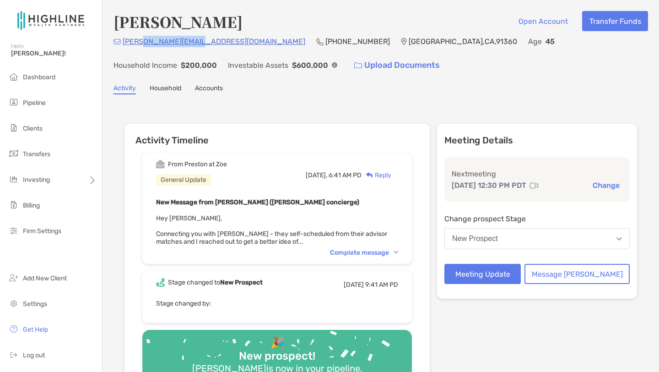 Image resolution: width=659 pixels, height=372 pixels. Describe the element at coordinates (215, 282) in the screenshot. I see `div: Stage changed to` at that location.